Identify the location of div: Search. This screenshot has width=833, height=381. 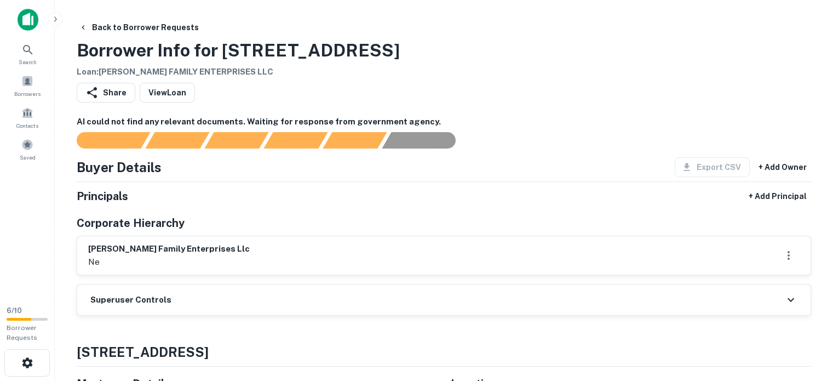
(27, 54).